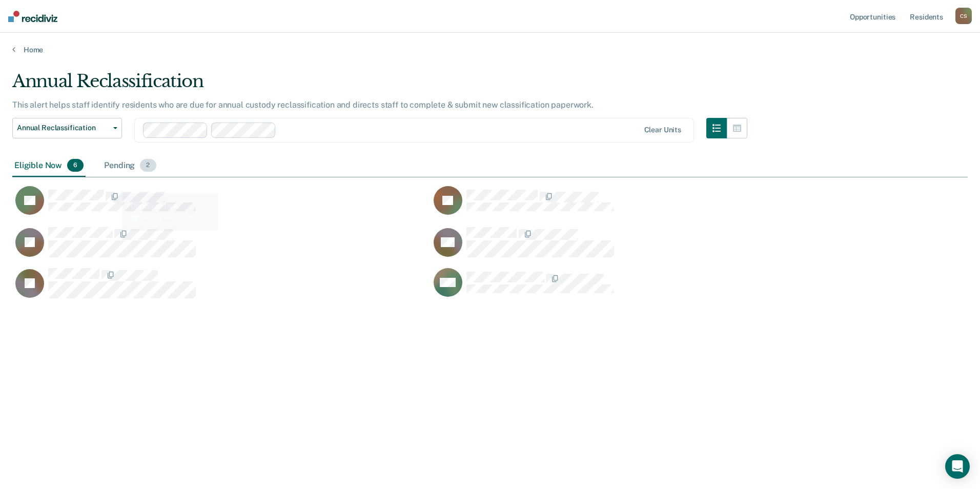  Describe the element at coordinates (222, 248) in the screenshot. I see `div: CaseloadOpportunityCell-00300404` at that location.